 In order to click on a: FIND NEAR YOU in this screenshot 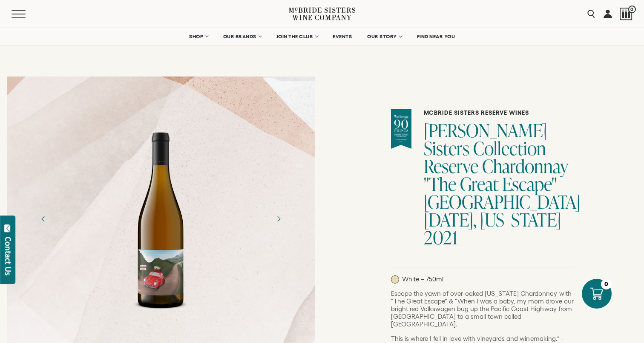, I will do `click(436, 36)`.